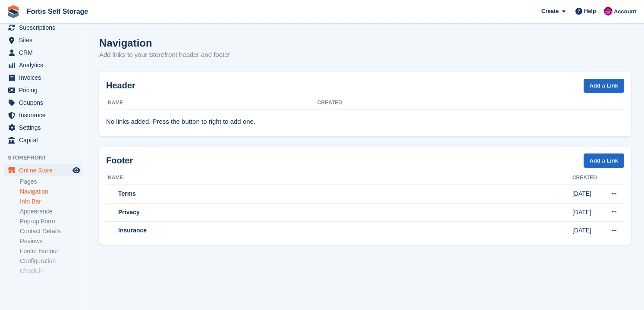  I want to click on div: Insurance, so click(340, 230).